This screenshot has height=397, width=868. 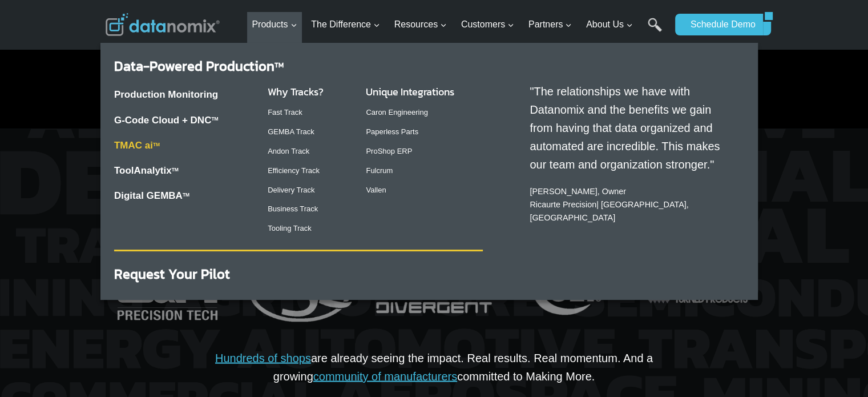 What do you see at coordinates (284, 112) in the screenshot?
I see `a: Fast Track` at bounding box center [284, 112].